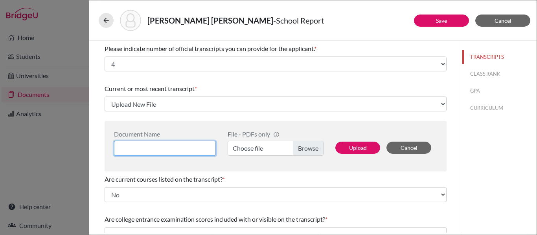 Image resolution: width=537 pixels, height=235 pixels. What do you see at coordinates (499, 108) in the screenshot?
I see `button: CURRICULUM` at bounding box center [499, 108].